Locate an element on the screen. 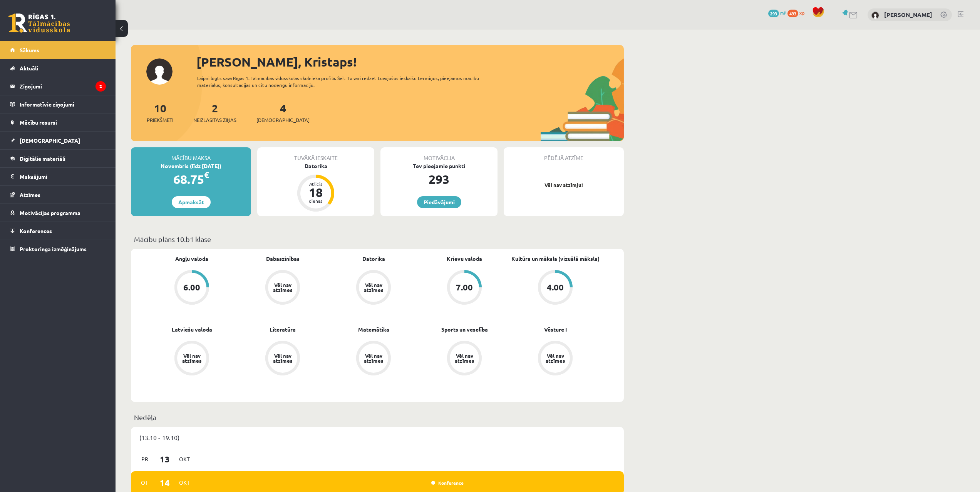 This screenshot has height=492, width=980. div: Mācību maksa is located at coordinates (191, 155).